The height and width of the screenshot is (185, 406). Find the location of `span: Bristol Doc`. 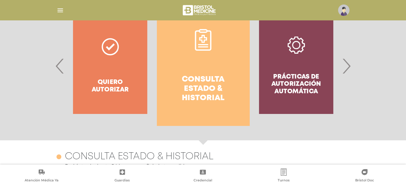

span: Bristol Doc is located at coordinates (364, 181).